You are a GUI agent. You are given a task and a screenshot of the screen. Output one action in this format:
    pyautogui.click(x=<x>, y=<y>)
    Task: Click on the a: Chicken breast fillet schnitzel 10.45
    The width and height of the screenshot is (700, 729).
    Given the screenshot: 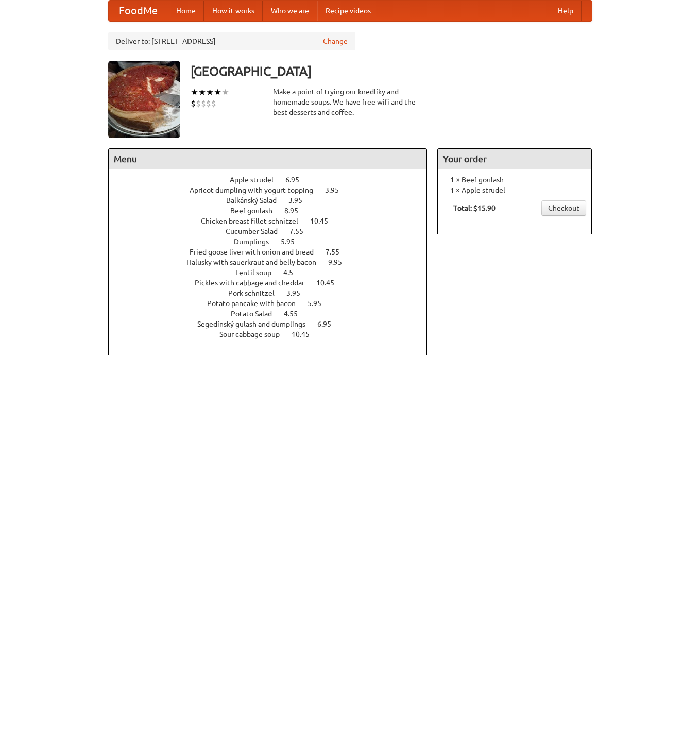 What is the action you would take?
    pyautogui.click(x=275, y=221)
    